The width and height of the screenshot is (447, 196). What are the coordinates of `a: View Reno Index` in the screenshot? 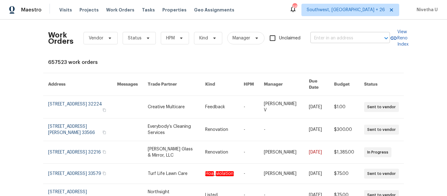 It's located at (400, 38).